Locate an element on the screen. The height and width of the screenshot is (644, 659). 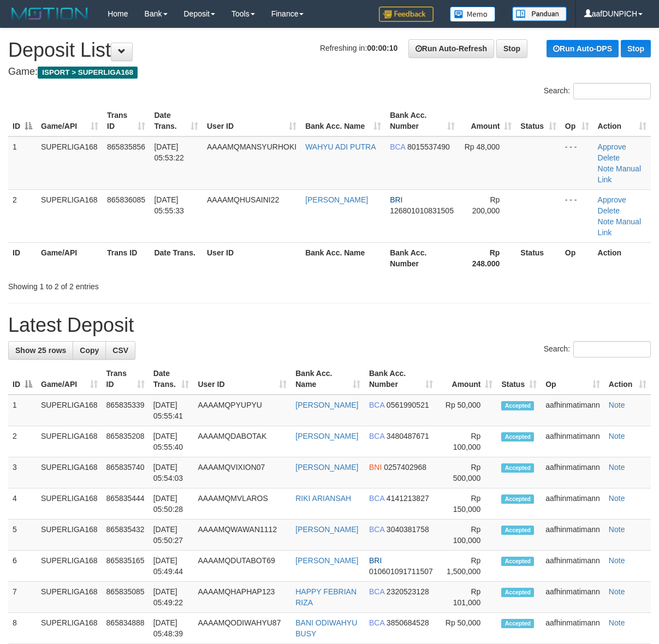
td: Rp 500,000 is located at coordinates (466, 473).